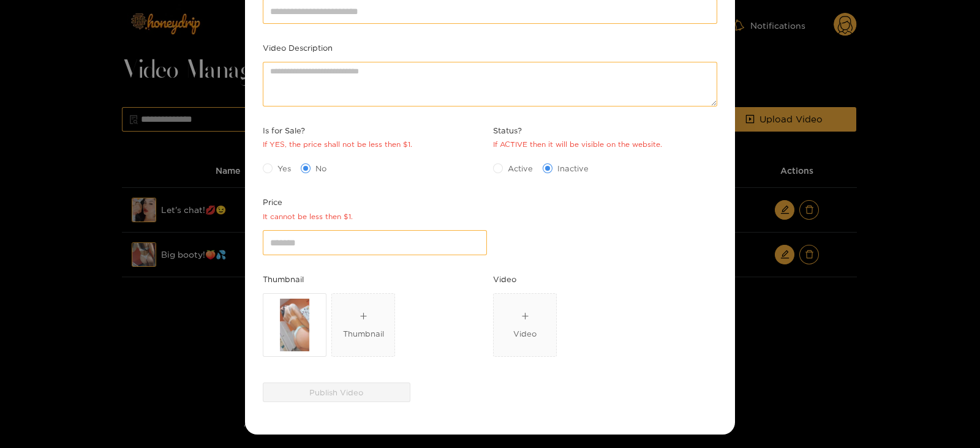 Image resolution: width=980 pixels, height=448 pixels. I want to click on div: Video, so click(525, 333).